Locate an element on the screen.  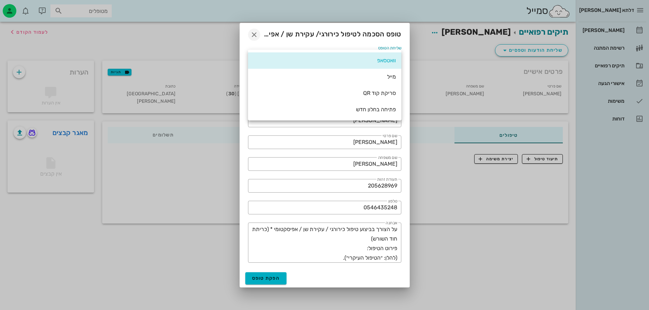
span: טופס הסכמה לטיפול כירורגי/ עקירת שן / אפיסקטומי is located at coordinates (331, 34).